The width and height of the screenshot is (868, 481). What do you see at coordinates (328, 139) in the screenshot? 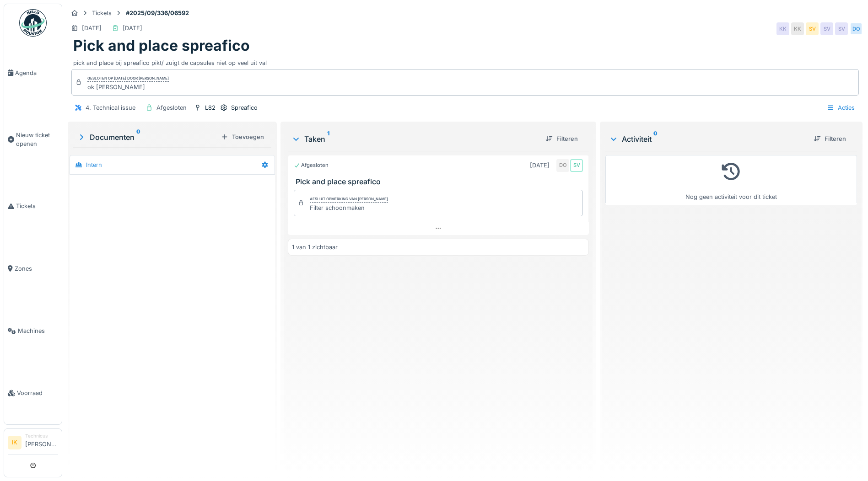
I see `sup: 1` at bounding box center [328, 139].